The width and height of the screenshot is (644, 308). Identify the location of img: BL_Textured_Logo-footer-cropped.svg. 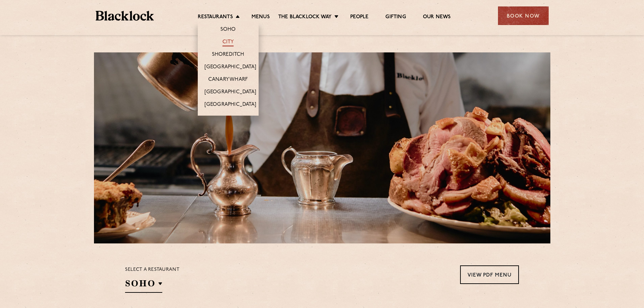
(125, 16).